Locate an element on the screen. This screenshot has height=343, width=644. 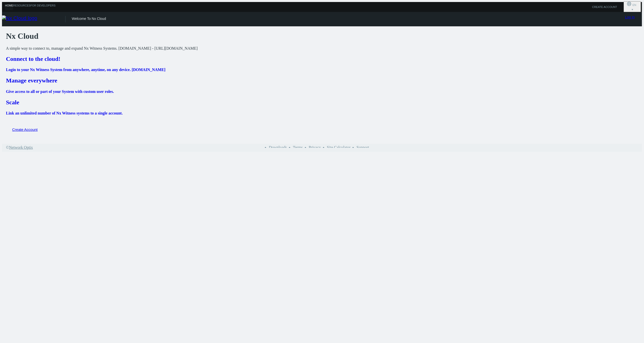
a: Privacy is located at coordinates (315, 147).